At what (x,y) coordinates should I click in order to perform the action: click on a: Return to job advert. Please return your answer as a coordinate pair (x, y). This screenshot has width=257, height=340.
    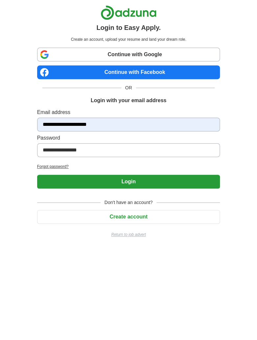
    Looking at the image, I should click on (128, 235).